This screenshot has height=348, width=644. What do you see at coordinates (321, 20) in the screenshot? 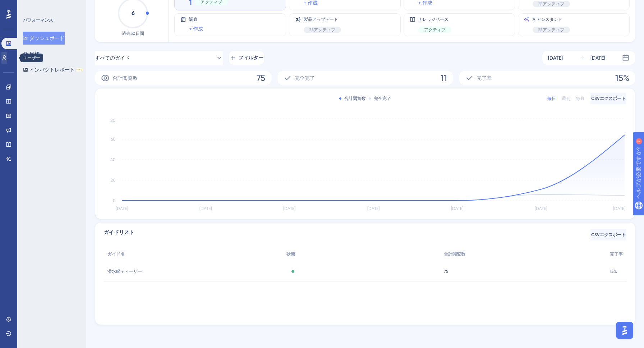
I see `font: 製品アップデート` at bounding box center [321, 20].